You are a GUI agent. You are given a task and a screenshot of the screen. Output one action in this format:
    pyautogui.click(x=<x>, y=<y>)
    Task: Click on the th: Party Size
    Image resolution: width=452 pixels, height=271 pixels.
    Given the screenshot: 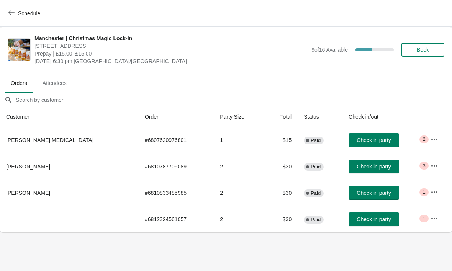 What is the action you would take?
    pyautogui.click(x=239, y=117)
    